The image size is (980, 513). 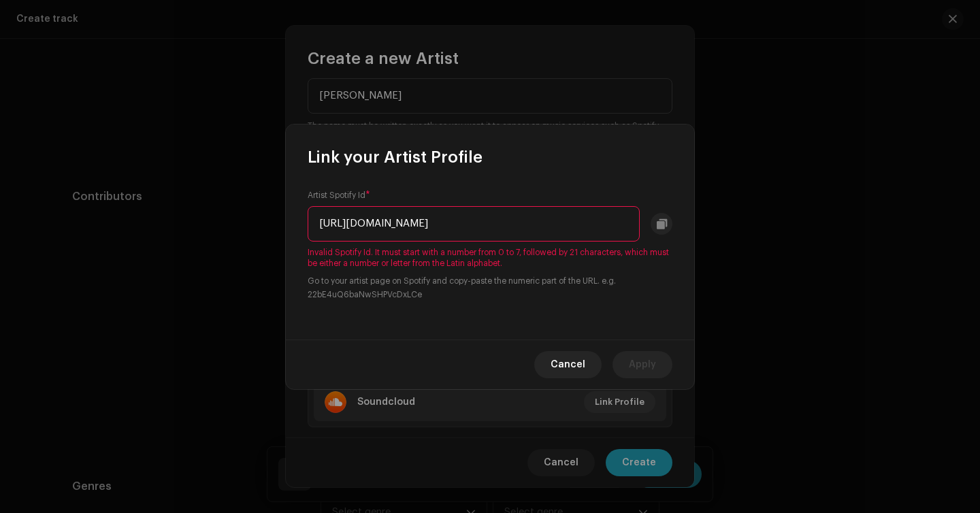 I want to click on button: Apply, so click(x=642, y=365).